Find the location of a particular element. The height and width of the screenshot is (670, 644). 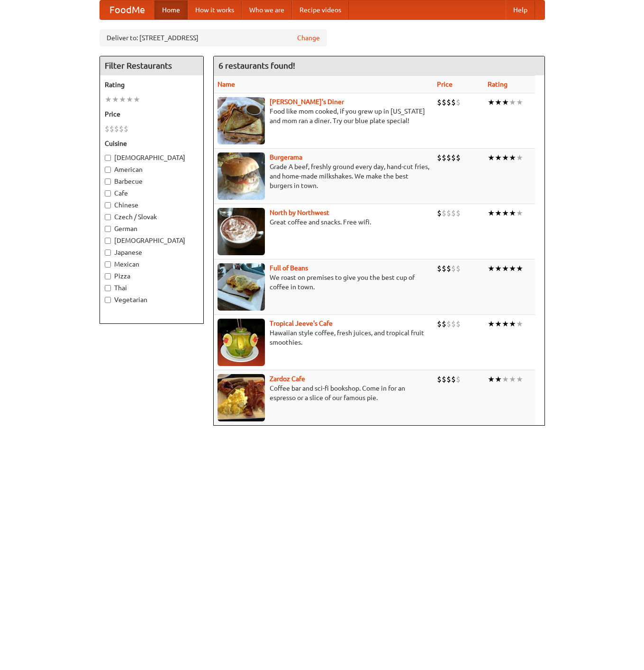

input: Mexican is located at coordinates (108, 264).